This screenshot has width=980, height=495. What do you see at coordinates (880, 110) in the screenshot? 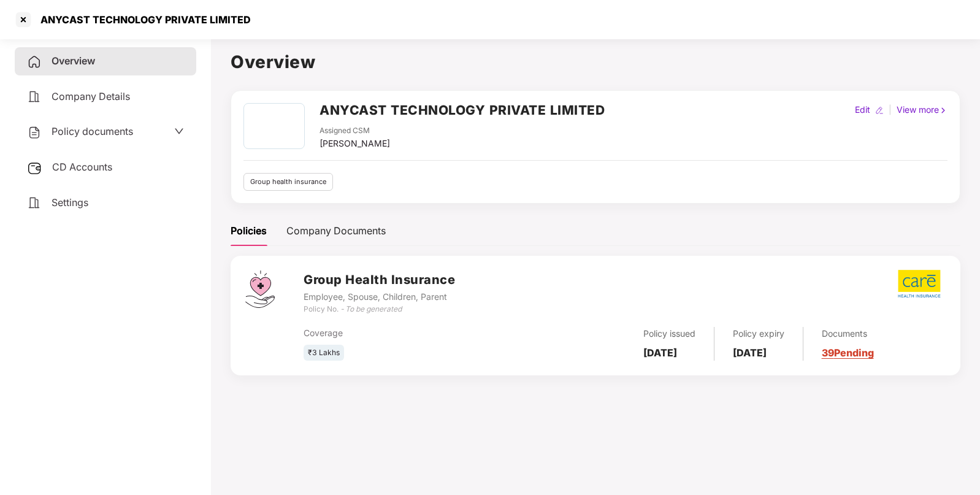
I see `img: editIcon` at bounding box center [880, 110].